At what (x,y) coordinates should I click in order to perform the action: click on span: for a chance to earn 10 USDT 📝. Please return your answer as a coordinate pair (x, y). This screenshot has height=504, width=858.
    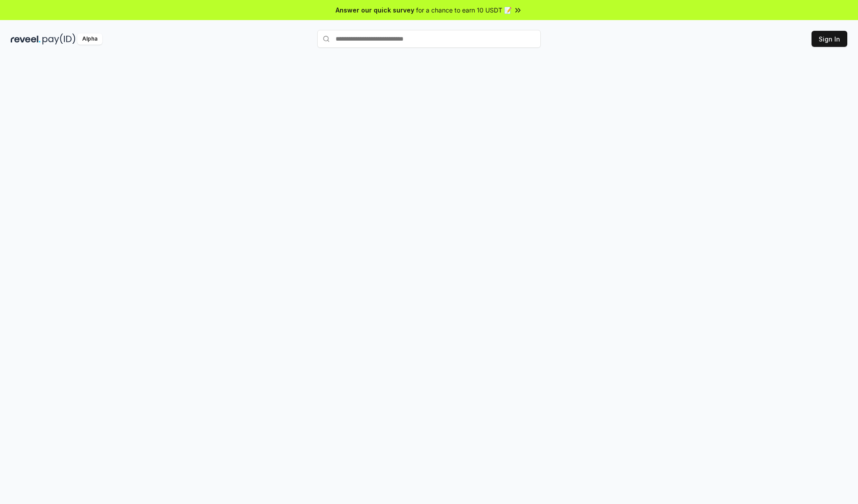
    Looking at the image, I should click on (464, 10).